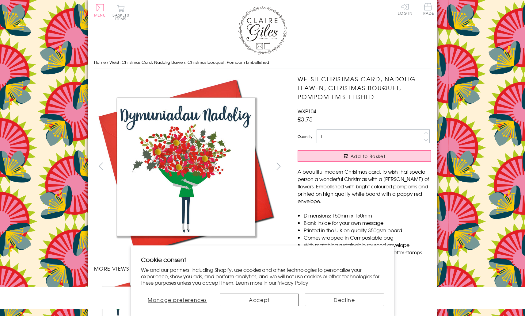 Image resolution: width=525 pixels, height=316 pixels. I want to click on a: Privacy Policy, so click(293, 282).